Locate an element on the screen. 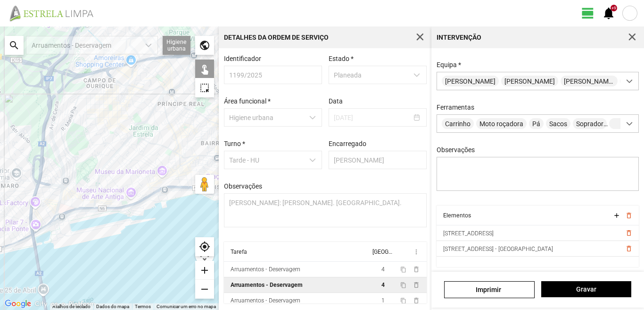 Image resolution: width=644 pixels, height=310 pixels. label: Estado * is located at coordinates (341, 58).